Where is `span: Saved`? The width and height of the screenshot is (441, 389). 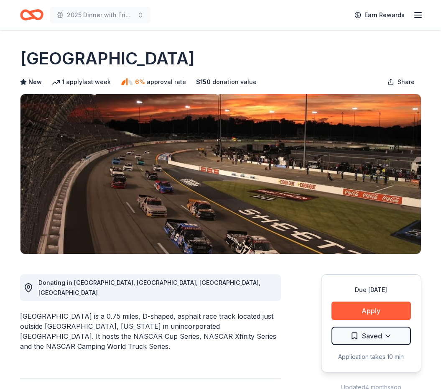 span: Saved is located at coordinates (372, 336).